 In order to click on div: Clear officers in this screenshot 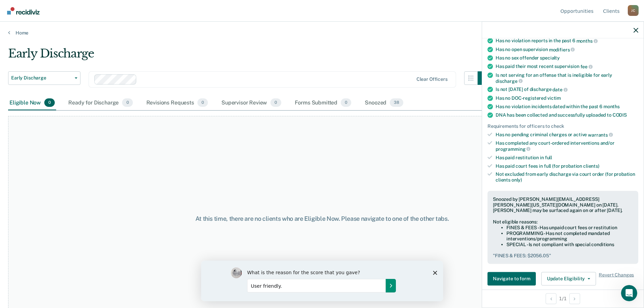, I will do `click(432, 79)`.